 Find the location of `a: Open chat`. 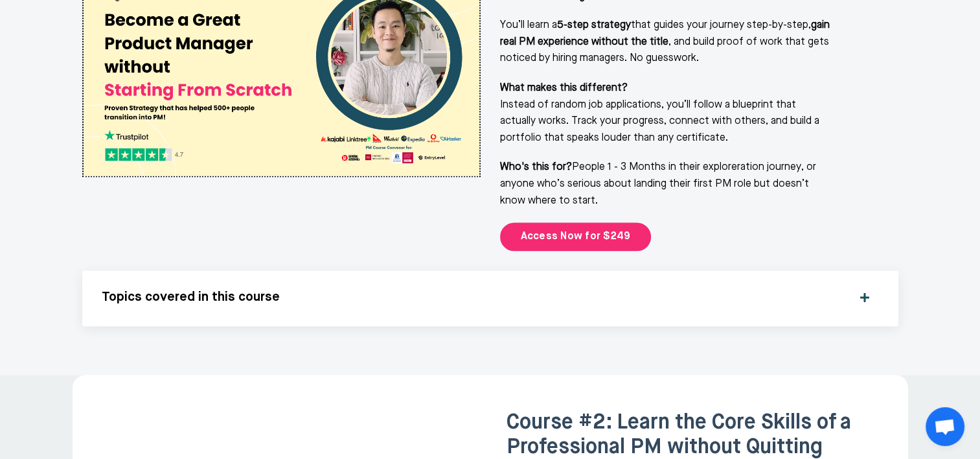

a: Open chat is located at coordinates (945, 426).